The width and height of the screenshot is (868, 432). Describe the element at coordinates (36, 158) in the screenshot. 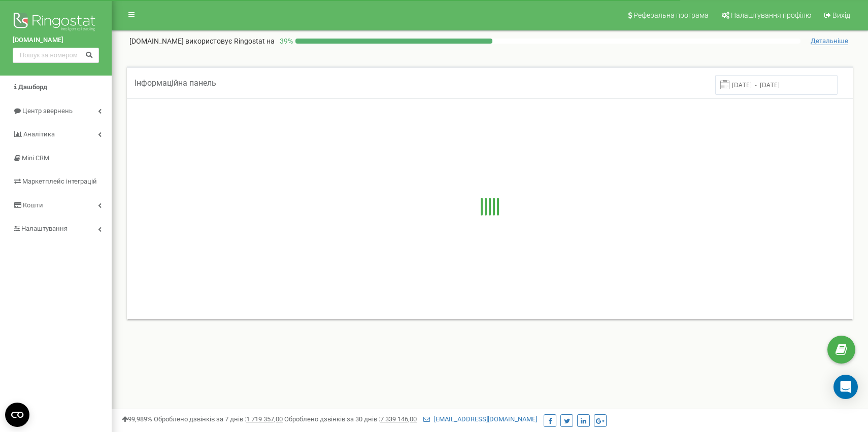

I see `span: Mini CRM` at that location.